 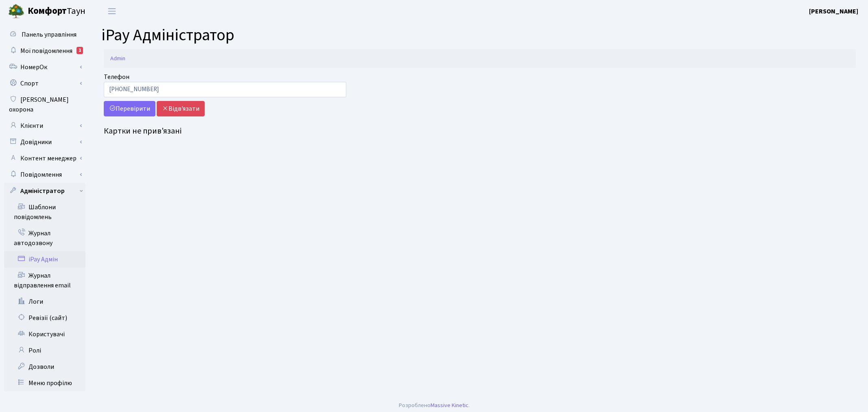 What do you see at coordinates (434, 405) in the screenshot?
I see `div: Розроблено .` at bounding box center [434, 405].